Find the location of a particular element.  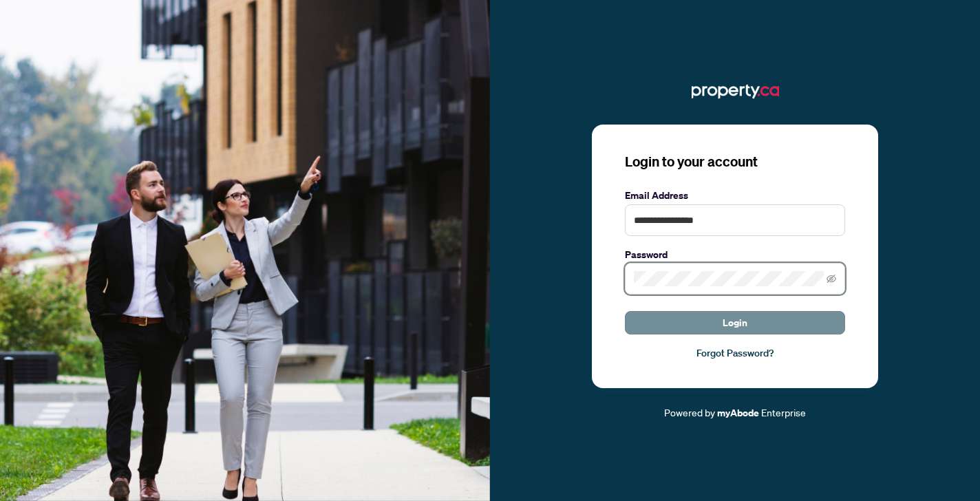

h3: Login to your account is located at coordinates (735, 162).